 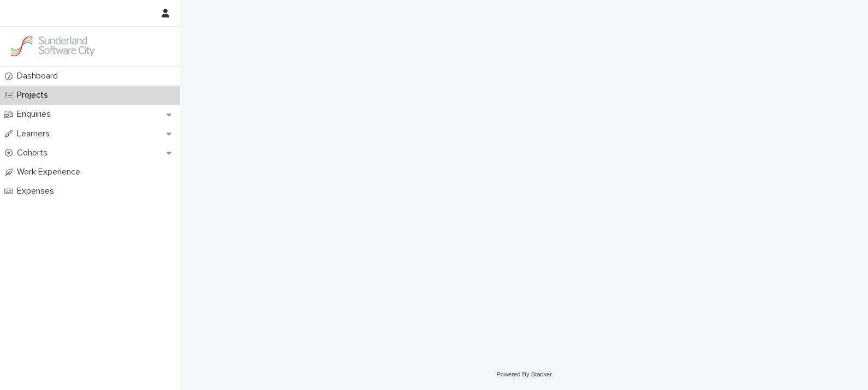 What do you see at coordinates (51, 172) in the screenshot?
I see `p: Work Experience` at bounding box center [51, 172].